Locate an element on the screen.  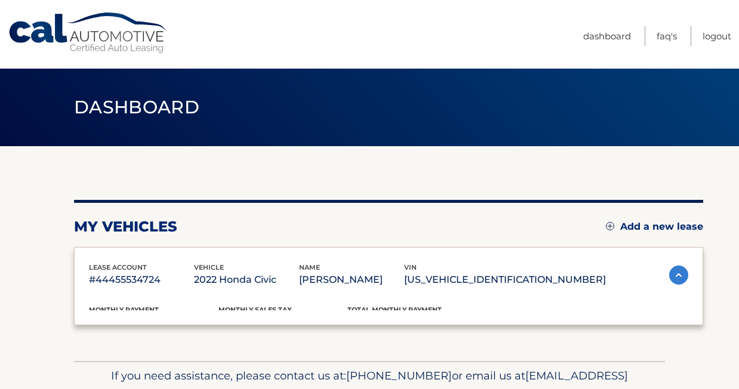
span: Monthly Payment is located at coordinates (124, 310).